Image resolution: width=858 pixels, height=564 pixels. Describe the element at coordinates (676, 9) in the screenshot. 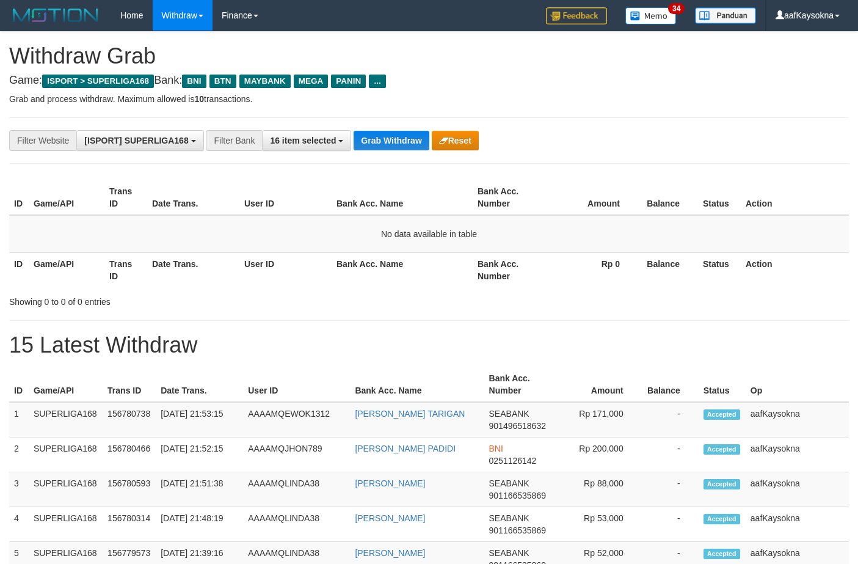

I see `span: 34` at that location.